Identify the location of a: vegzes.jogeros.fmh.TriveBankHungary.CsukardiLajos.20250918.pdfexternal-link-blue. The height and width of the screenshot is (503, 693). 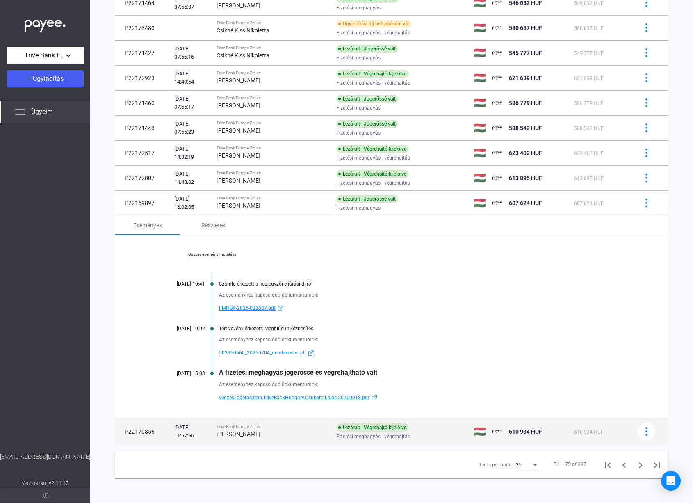
(423, 397).